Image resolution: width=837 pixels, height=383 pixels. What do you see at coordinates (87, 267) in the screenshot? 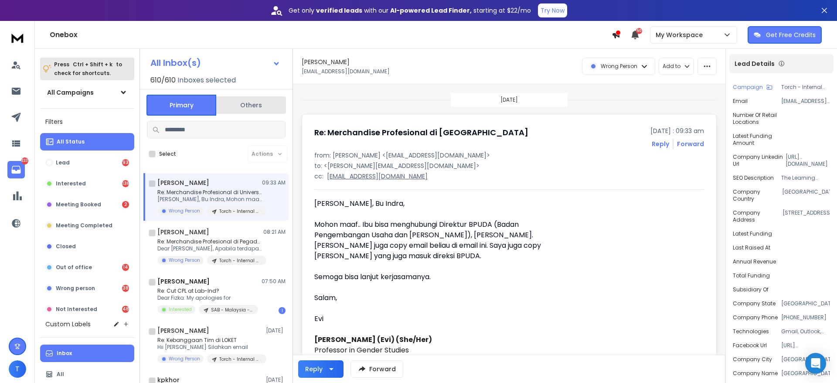
I see `button: Out of office14` at bounding box center [87, 267].